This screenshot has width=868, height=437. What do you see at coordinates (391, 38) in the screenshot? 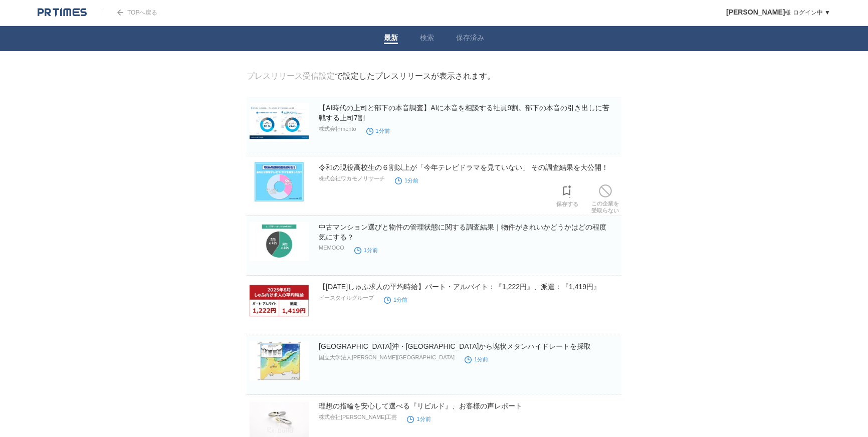
I see `a: 最新` at bounding box center [391, 38].